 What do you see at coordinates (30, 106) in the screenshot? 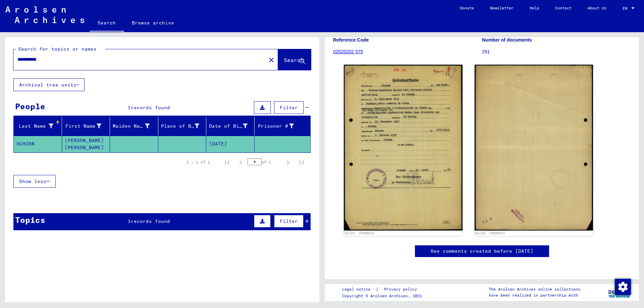
I see `div: People` at bounding box center [30, 106].